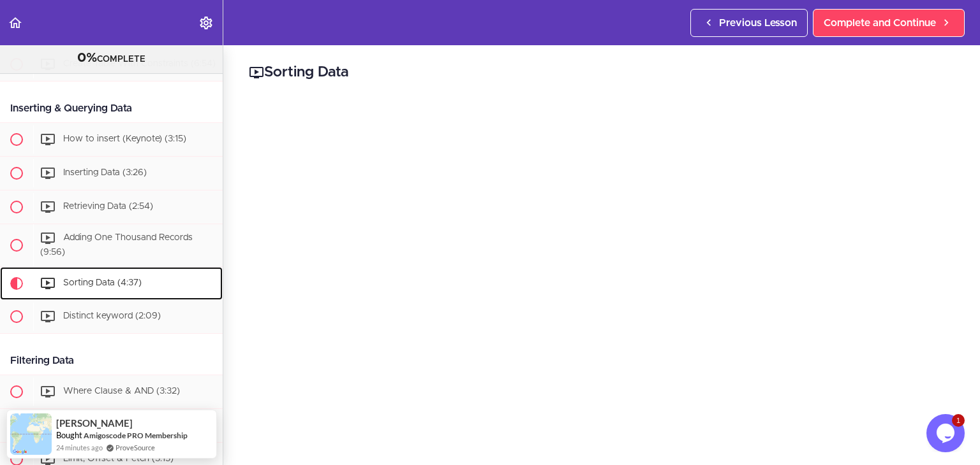 Image resolution: width=980 pixels, height=465 pixels. Describe the element at coordinates (880, 23) in the screenshot. I see `span: Complete and Continue` at that location.